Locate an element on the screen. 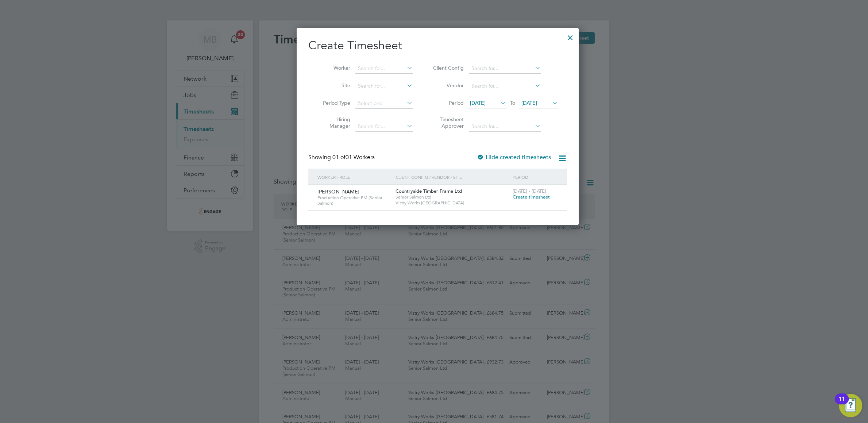 The height and width of the screenshot is (423, 868). label: Site is located at coordinates (334, 86).